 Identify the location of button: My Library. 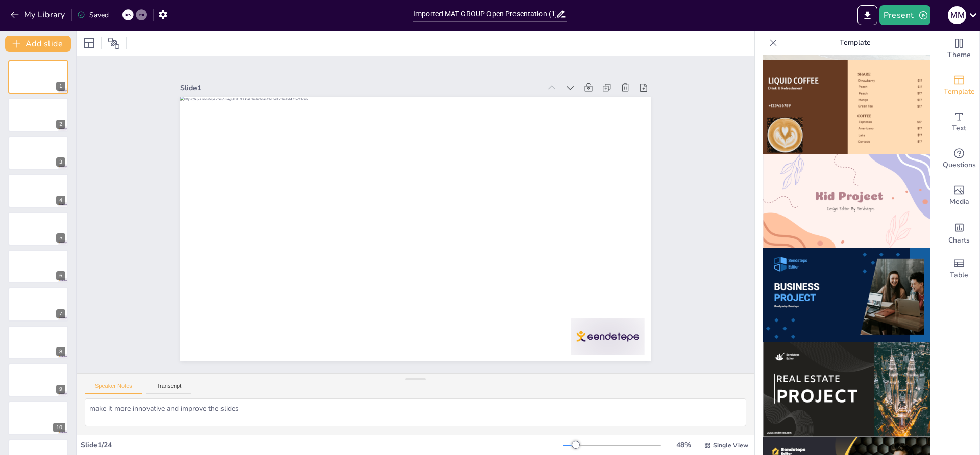
(38, 15).